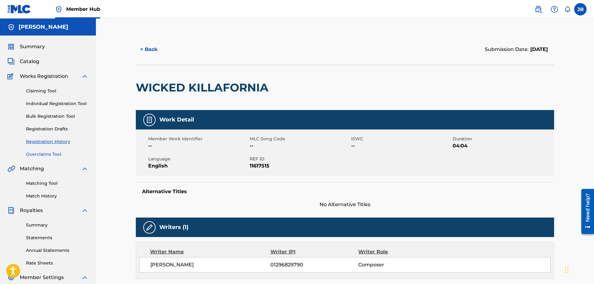 This screenshot has width=594, height=284. What do you see at coordinates (26, 47) in the screenshot?
I see `a: SummarySummary` at bounding box center [26, 47].